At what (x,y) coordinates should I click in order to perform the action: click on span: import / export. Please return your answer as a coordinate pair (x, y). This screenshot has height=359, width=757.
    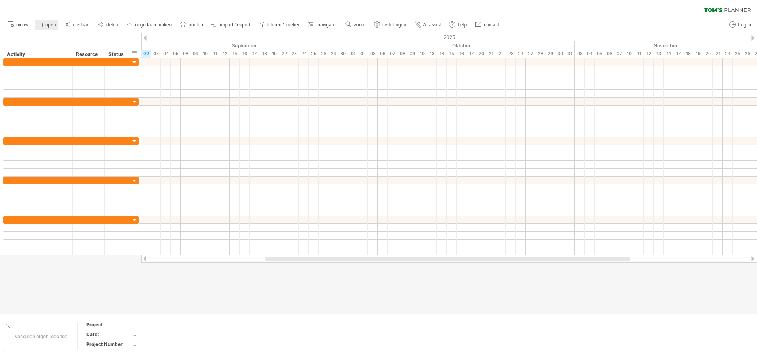
    Looking at the image, I should click on (235, 25).